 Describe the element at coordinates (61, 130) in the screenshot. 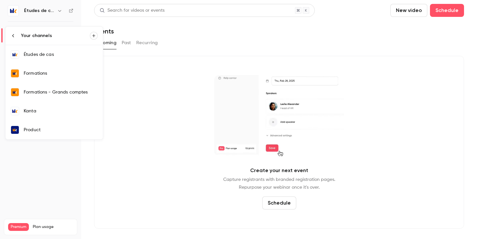

I see `div: Product` at that location.